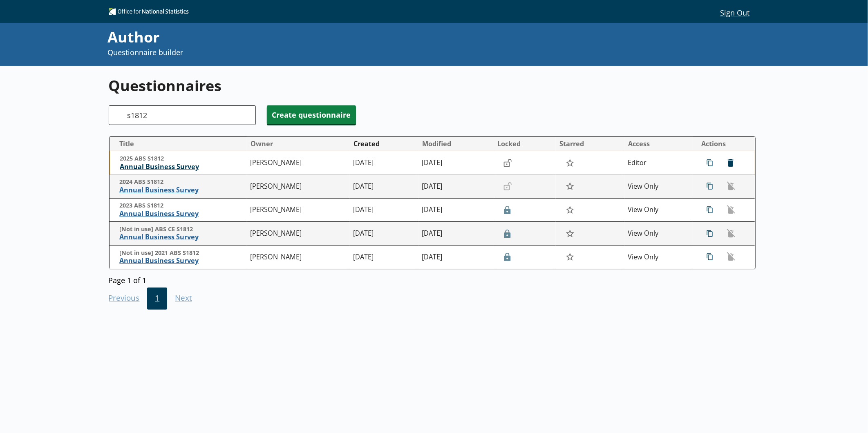 This screenshot has height=433, width=868. What do you see at coordinates (384, 144) in the screenshot?
I see `button: Created` at bounding box center [384, 144].